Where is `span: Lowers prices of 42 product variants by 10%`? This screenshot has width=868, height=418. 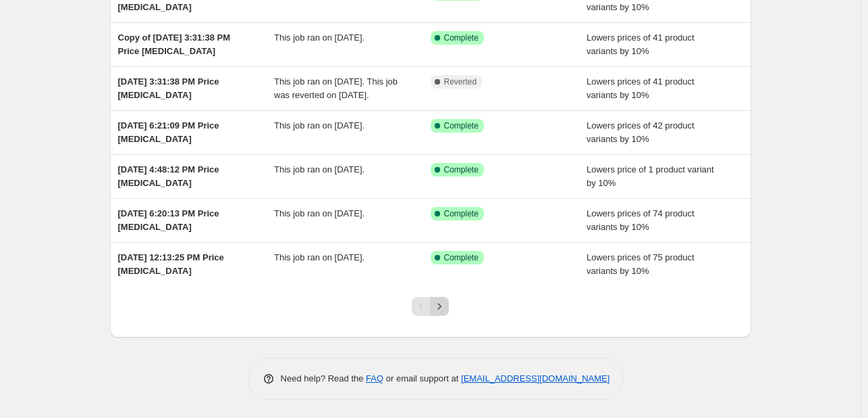 span: Lowers prices of 42 product variants by 10% is located at coordinates (641, 132).